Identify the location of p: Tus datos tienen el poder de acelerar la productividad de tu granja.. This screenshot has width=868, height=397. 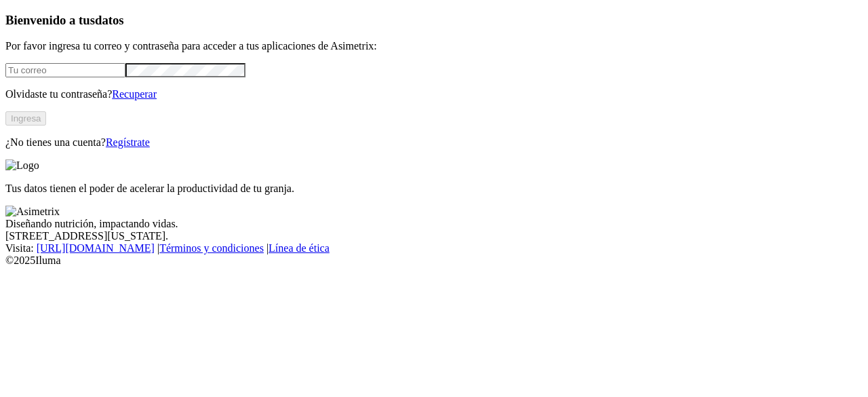
(434, 188).